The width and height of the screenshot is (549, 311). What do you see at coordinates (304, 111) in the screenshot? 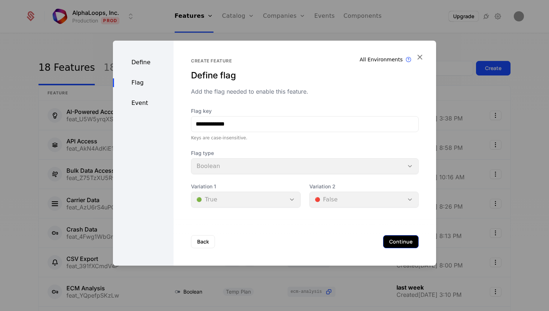
I see `label: Flag key` at bounding box center [304, 111].